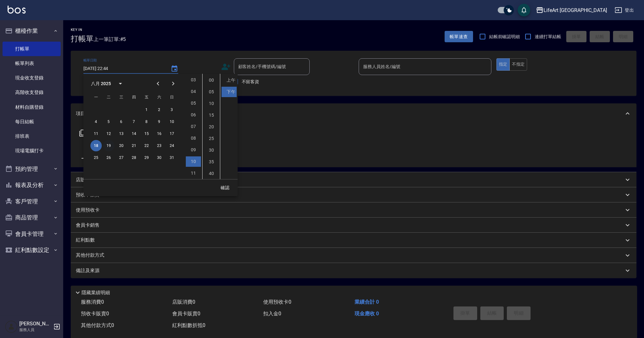  Describe the element at coordinates (147, 146) in the screenshot. I see `button: 22` at that location.